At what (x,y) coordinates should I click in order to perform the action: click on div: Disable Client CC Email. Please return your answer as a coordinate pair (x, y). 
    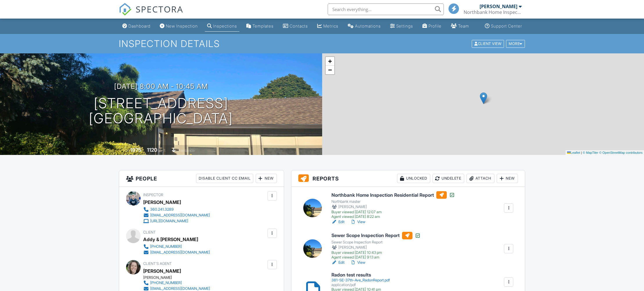
    Looking at the image, I should click on (224, 179).